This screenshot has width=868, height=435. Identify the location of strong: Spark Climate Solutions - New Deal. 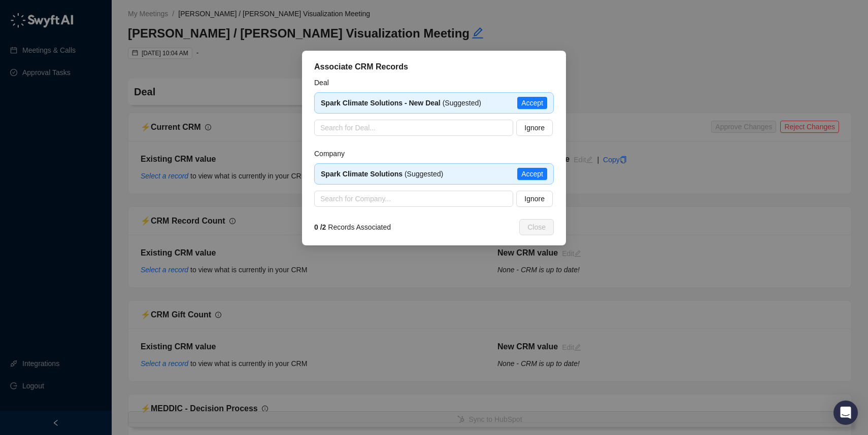
(380, 103).